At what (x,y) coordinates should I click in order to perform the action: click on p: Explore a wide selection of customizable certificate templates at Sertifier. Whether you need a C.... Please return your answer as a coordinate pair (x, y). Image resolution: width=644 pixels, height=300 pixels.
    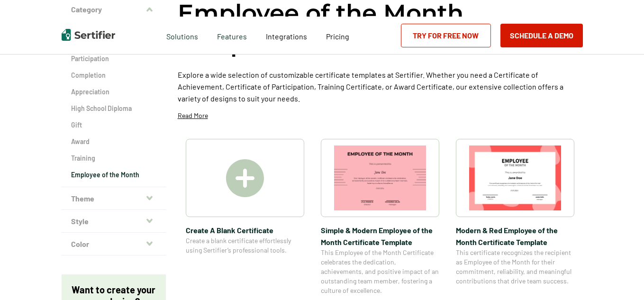
    Looking at the image, I should click on (380, 86).